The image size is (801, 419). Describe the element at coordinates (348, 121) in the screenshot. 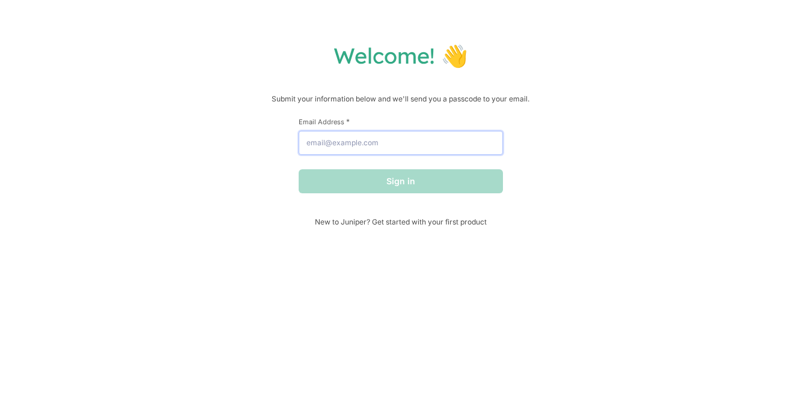

I see `span: This field is required.` at that location.